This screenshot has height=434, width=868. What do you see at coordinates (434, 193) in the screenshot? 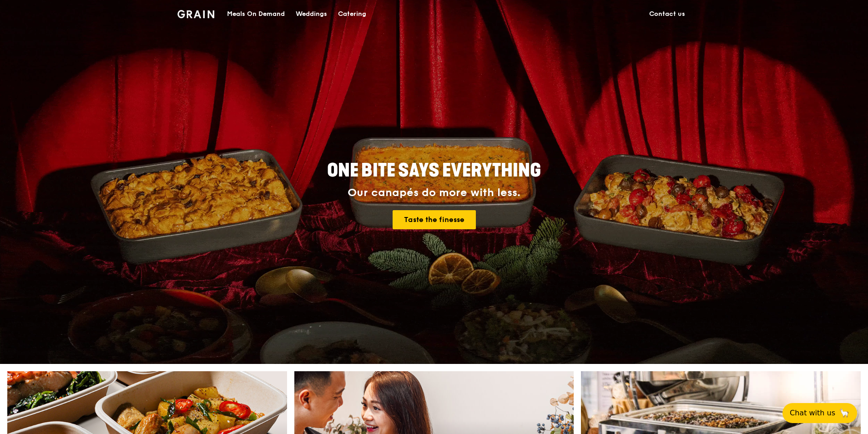
I see `div: Our canapés do more with less.` at bounding box center [434, 193].